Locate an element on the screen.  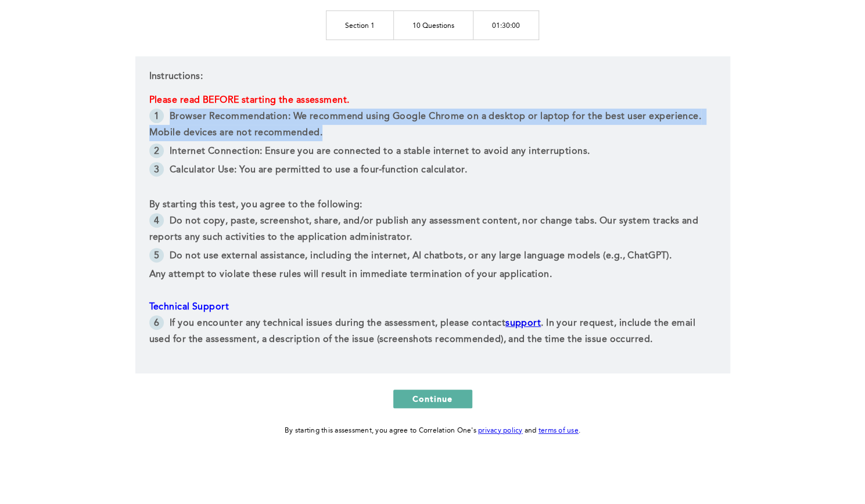
span: Please read BEFORE starting the assessment. is located at coordinates (249, 100).